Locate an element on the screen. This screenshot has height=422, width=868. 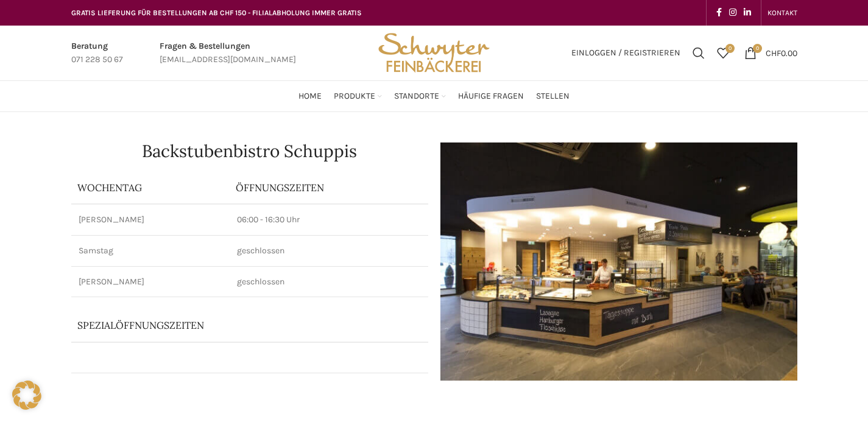
h1: Backstubenbistro Schuppis is located at coordinates (250, 151).